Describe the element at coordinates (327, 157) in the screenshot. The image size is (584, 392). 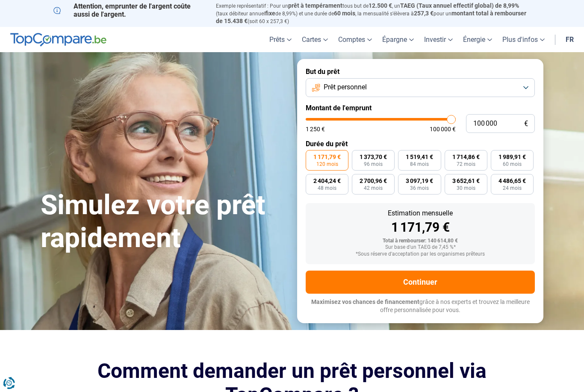
I see `span: 1 171,79 €` at that location.